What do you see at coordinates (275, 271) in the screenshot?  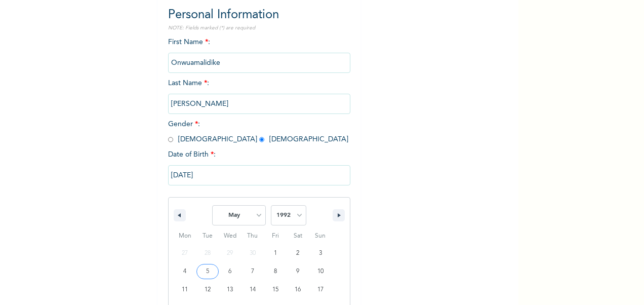 I see `button: 8` at bounding box center [275, 271].